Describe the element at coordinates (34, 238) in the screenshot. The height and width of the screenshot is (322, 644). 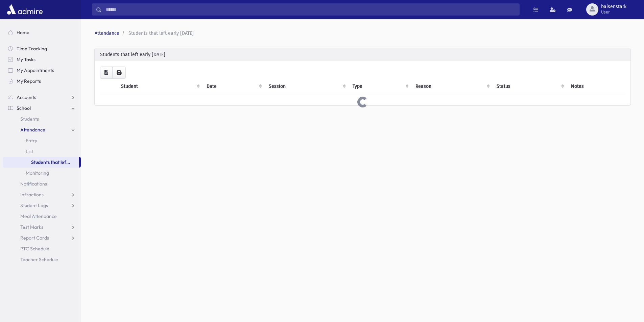
I see `span: Report Cards` at that location.